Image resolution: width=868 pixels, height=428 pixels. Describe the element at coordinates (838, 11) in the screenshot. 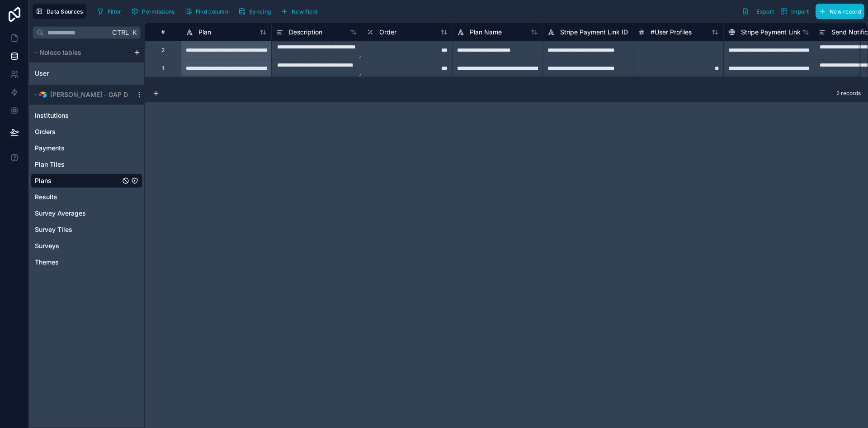

I see `a: New record` at that location.